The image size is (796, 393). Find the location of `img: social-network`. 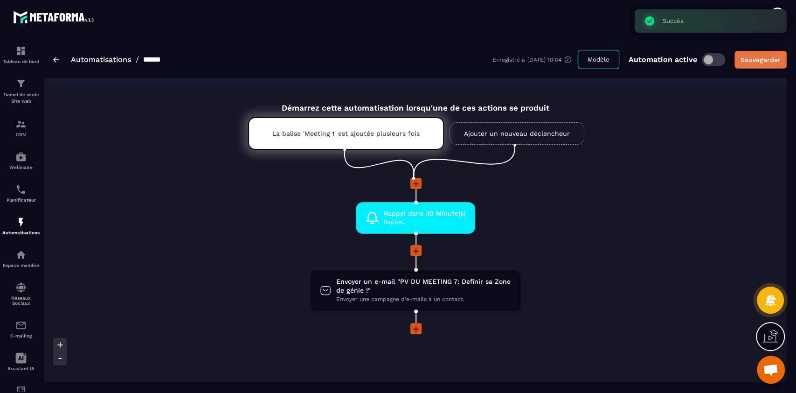

img: social-network is located at coordinates (21, 287).